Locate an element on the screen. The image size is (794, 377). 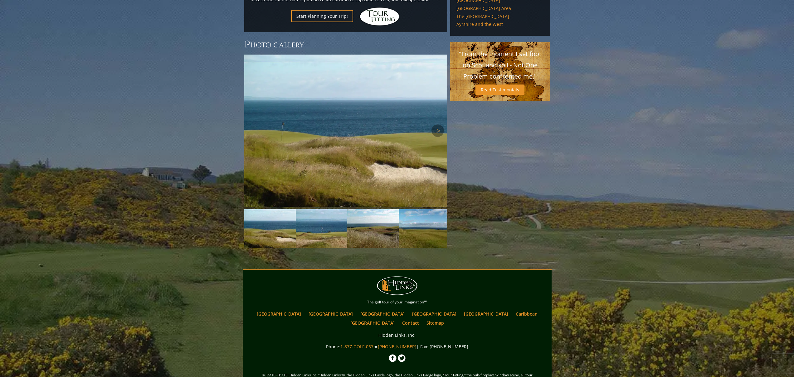
a: 1-877-GOLF-067 is located at coordinates (357, 346).